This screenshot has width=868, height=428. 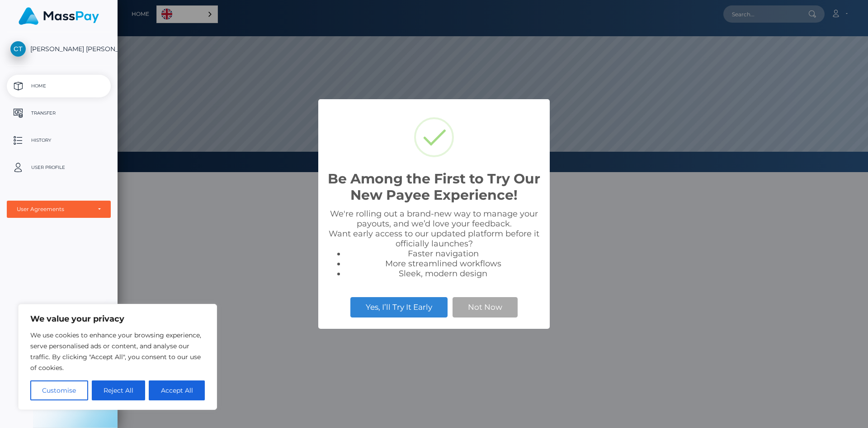 What do you see at coordinates (59, 113) in the screenshot?
I see `p: Transfer` at bounding box center [59, 113].